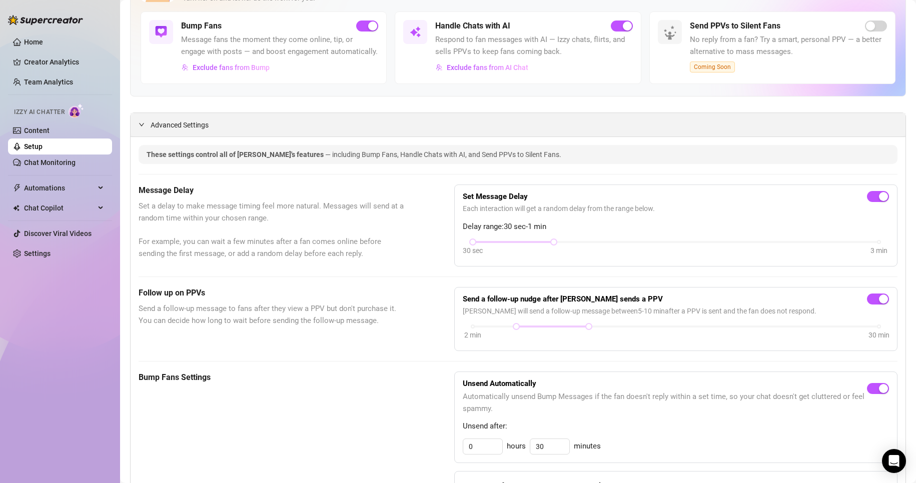 The width and height of the screenshot is (916, 483). Describe the element at coordinates (50, 163) in the screenshot. I see `a: Chat Monitoring` at that location.